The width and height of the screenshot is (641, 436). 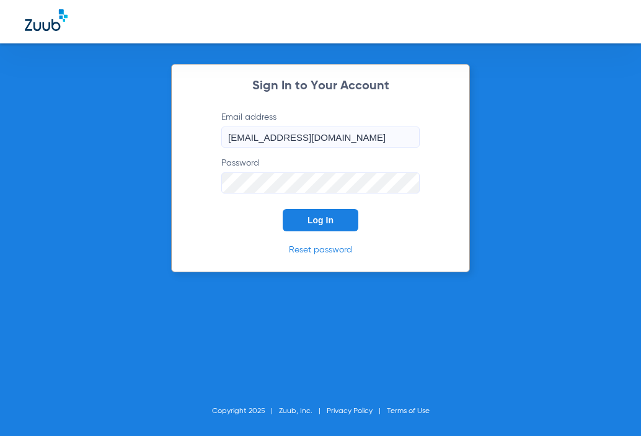 What do you see at coordinates (321, 183) in the screenshot?
I see `input: Password` at bounding box center [321, 183].